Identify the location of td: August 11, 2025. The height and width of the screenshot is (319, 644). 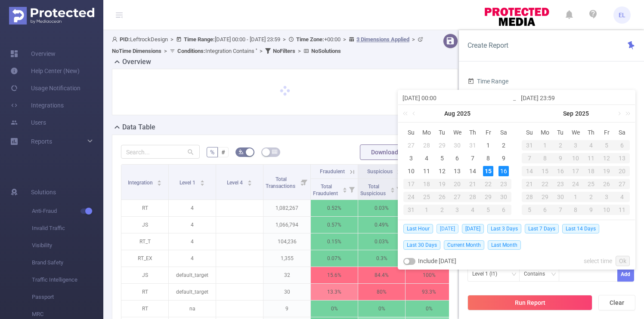
(426, 172).